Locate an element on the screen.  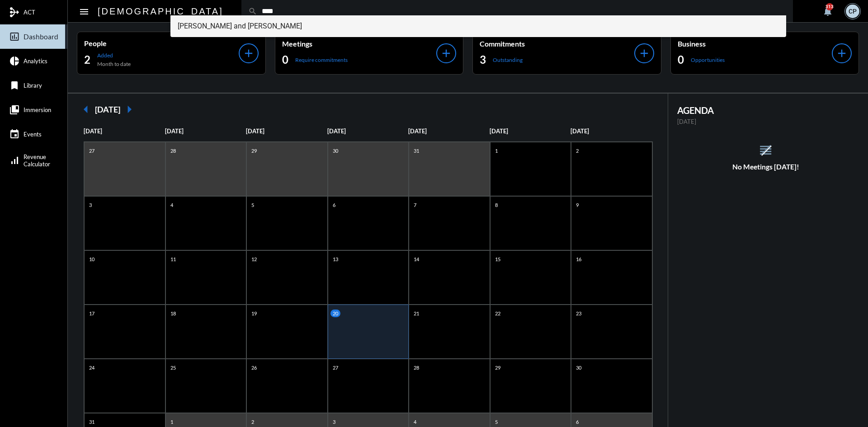
p: Opportunities is located at coordinates (707, 60).